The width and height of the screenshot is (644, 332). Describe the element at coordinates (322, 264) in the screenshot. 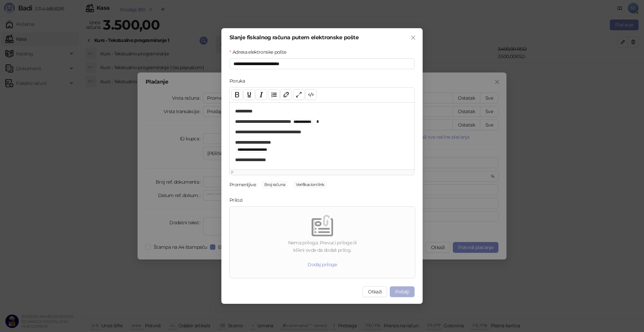

I see `button: Dodaj priloge` at that location.